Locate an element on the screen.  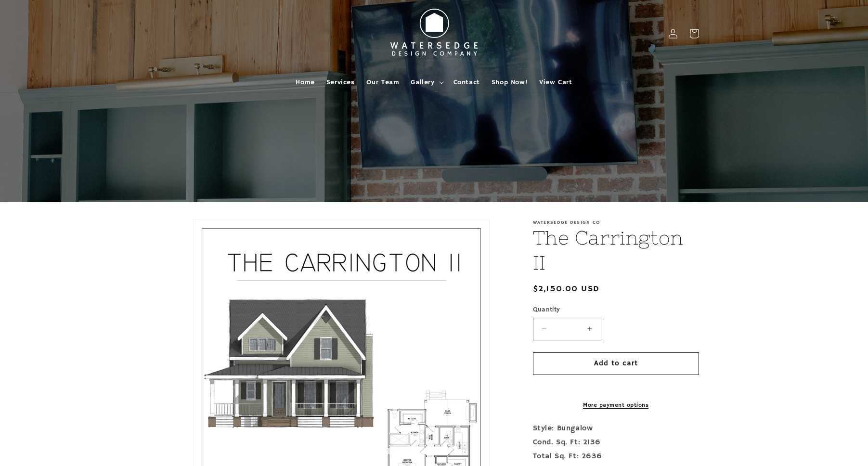
a: Services is located at coordinates (341, 82).